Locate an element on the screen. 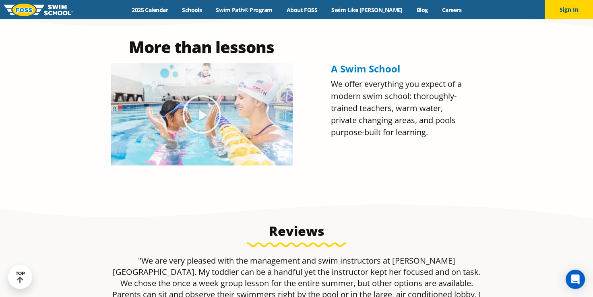 This screenshot has height=297, width=593. span: A Swim School is located at coordinates (366, 68).